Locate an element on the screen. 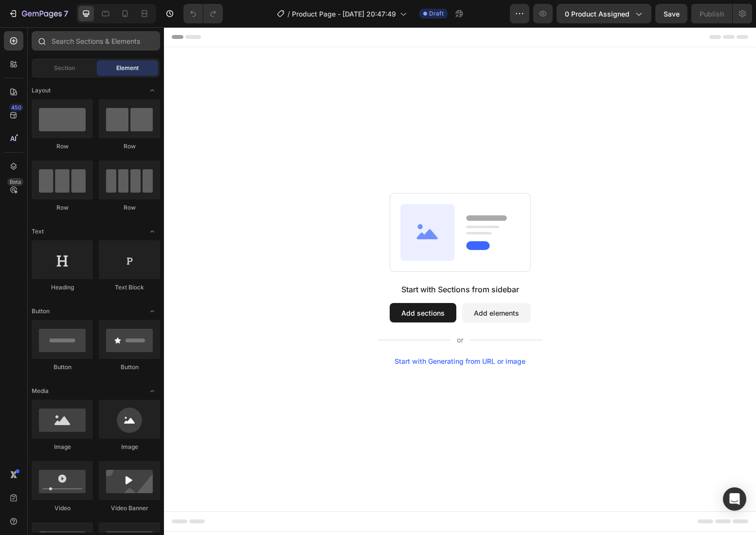 This screenshot has height=535, width=756. p: 7 is located at coordinates (66, 13).